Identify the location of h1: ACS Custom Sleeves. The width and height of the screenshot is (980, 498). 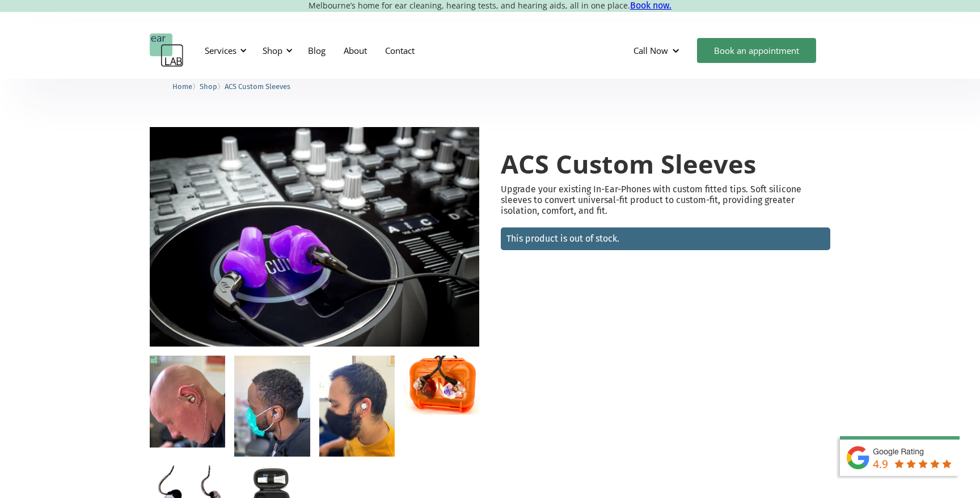
(665, 164).